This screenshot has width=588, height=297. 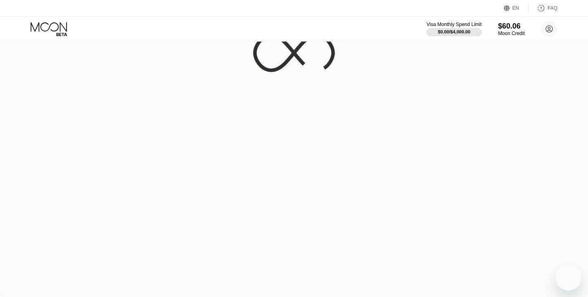 I want to click on div: Visa Monthly Spend Limit$0.00/$4,000.00, so click(x=453, y=29).